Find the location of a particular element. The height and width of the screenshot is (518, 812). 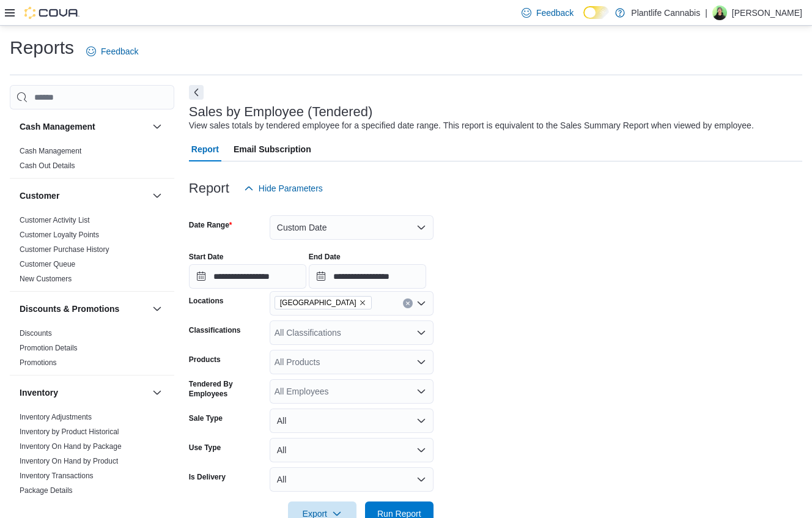

span: Inventory Transactions is located at coordinates (56, 476).